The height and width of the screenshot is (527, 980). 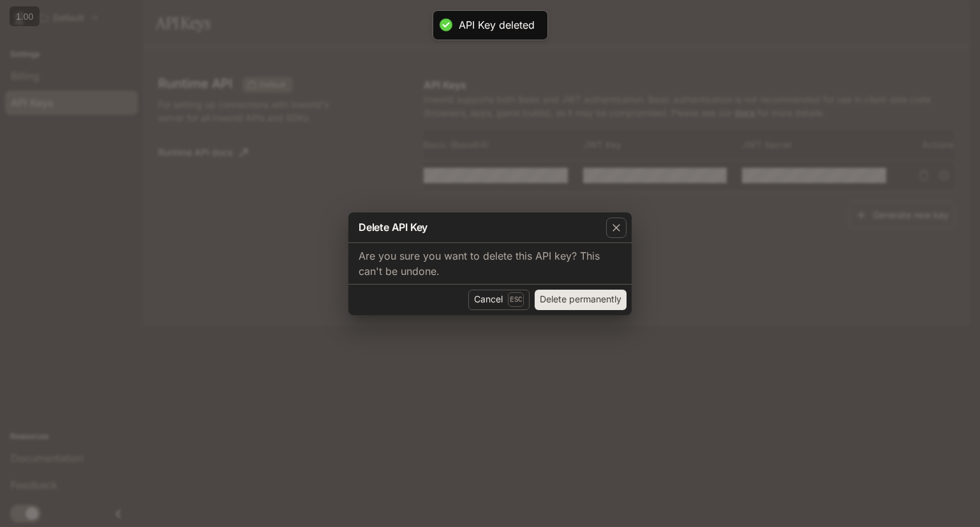 What do you see at coordinates (580, 300) in the screenshot?
I see `button: Delete permanently` at bounding box center [580, 300].